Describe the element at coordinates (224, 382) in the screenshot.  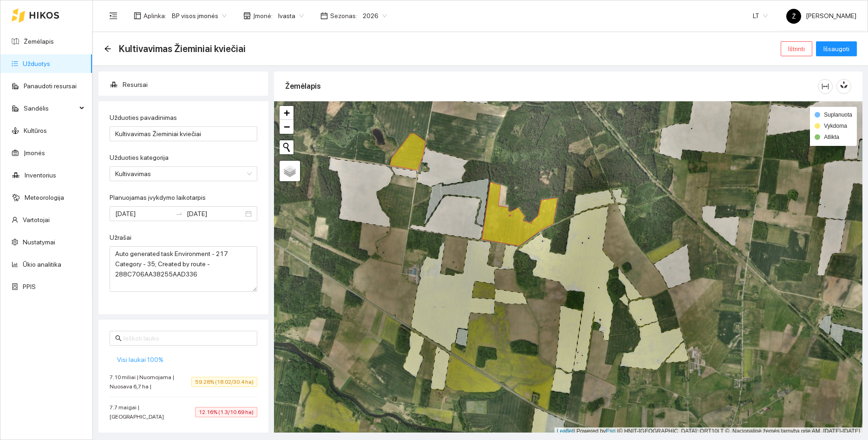
I see `span: 59.28% (18.02/30.4 ha)` at that location.